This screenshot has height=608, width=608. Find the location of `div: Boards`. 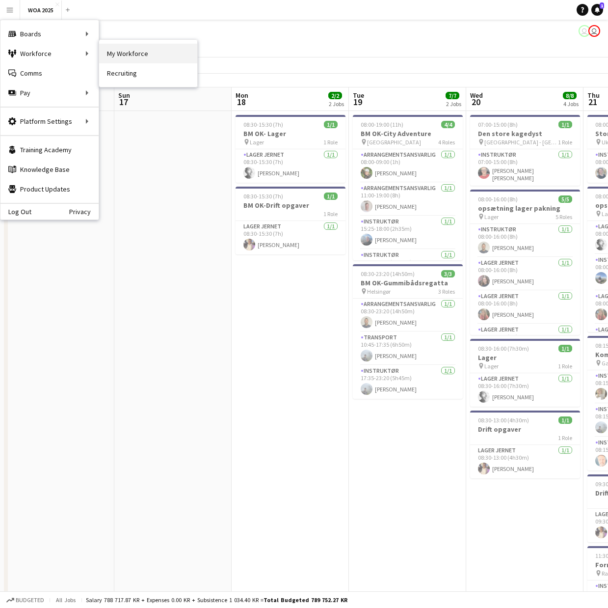

div: Boards is located at coordinates (50, 34).